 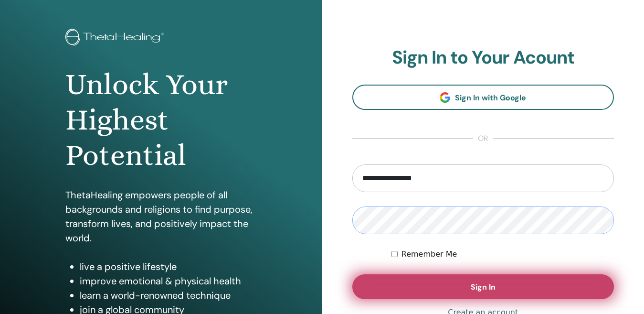 I want to click on h1: Unlock Your Highest Potential, so click(x=161, y=120).